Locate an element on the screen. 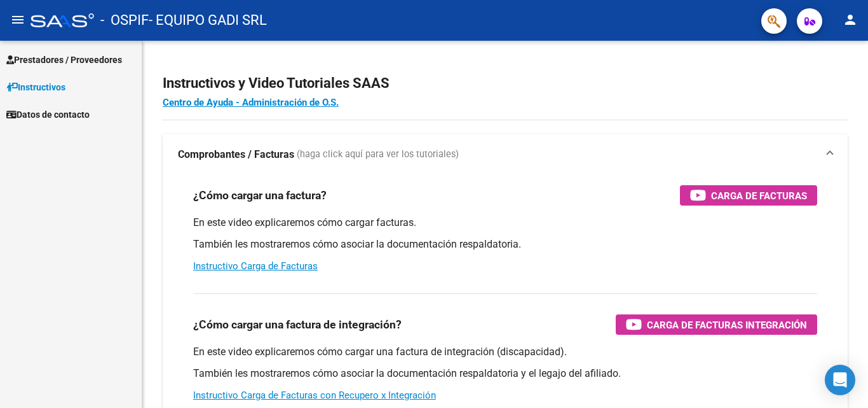 This screenshot has height=408, width=868. span: Prestadores / Proveedores is located at coordinates (65, 60).